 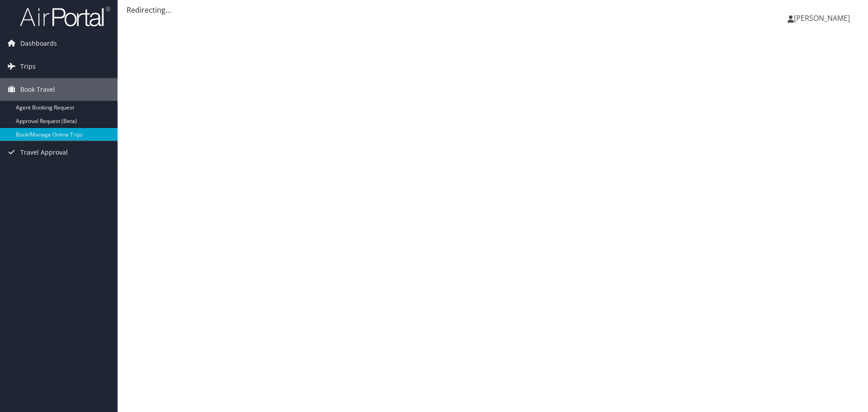 I want to click on div: Redirecting..., so click(x=493, y=10).